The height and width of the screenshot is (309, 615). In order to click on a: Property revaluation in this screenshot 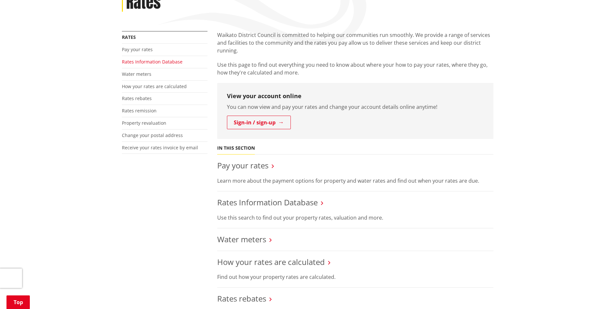, I will do `click(144, 123)`.